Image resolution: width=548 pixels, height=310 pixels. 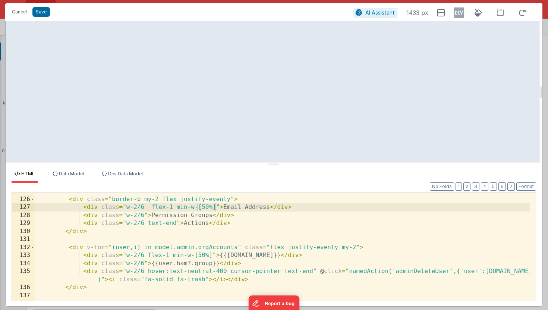 I want to click on button: Save, so click(x=41, y=12).